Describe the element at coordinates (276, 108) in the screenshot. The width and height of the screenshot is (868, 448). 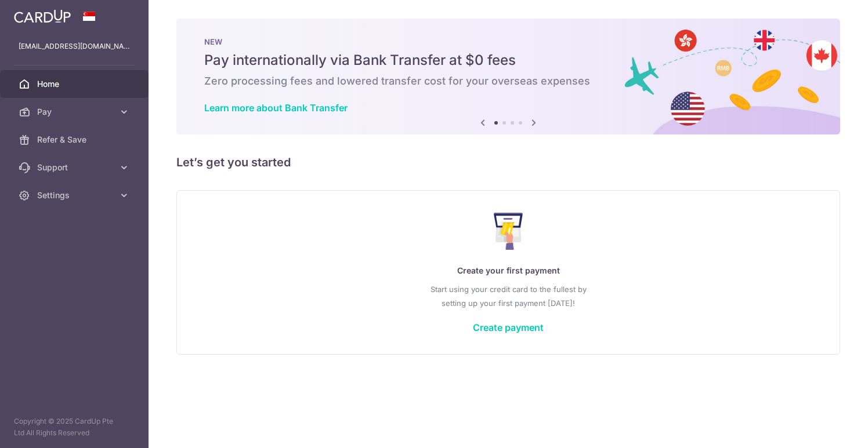
I see `a: Learn more about Bank Transfer` at that location.